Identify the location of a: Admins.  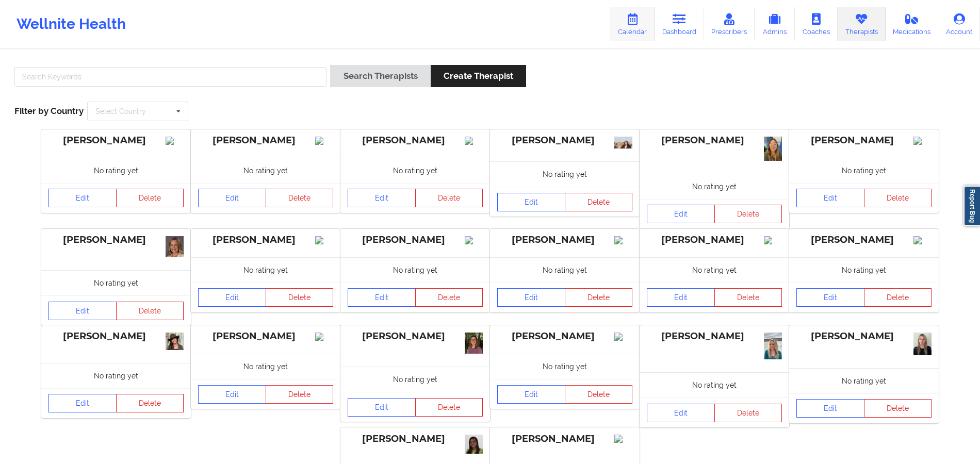
(774, 25).